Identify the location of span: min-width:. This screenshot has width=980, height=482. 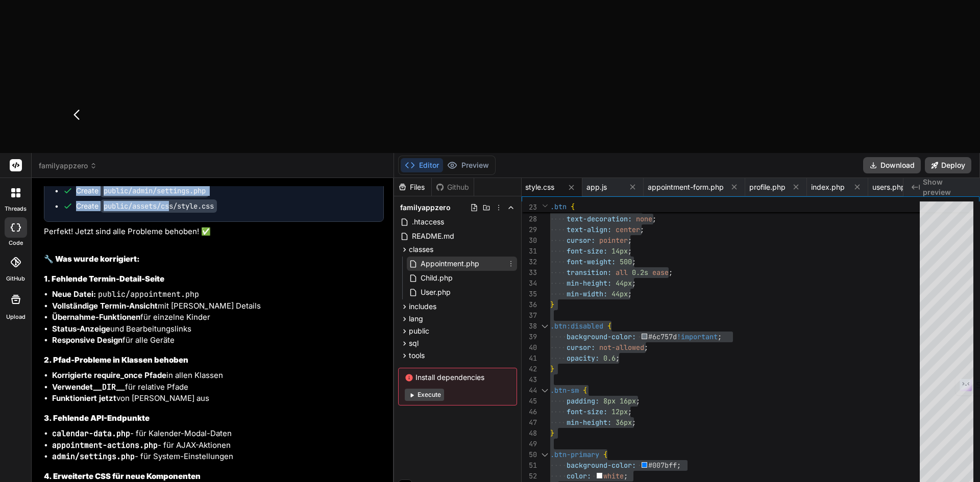
(587, 294).